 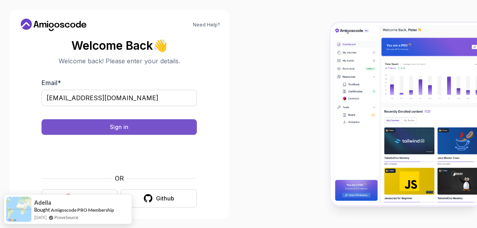 I want to click on a: Home link, so click(x=54, y=25).